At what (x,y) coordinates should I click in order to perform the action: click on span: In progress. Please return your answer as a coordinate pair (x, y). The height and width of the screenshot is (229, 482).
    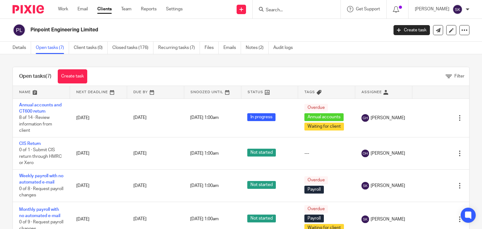
    Looking at the image, I should click on (262, 117).